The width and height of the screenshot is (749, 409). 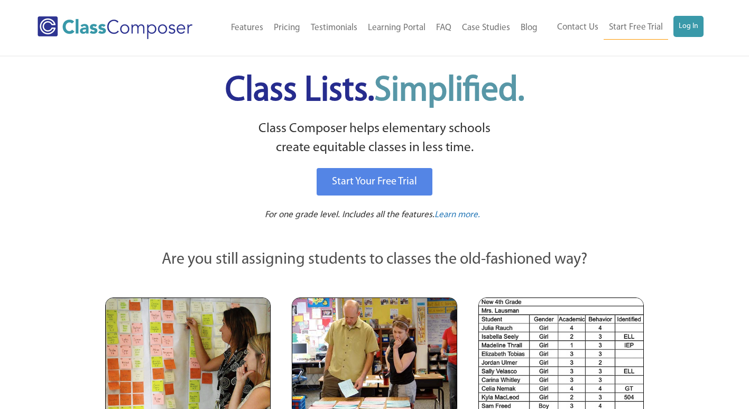 What do you see at coordinates (486, 28) in the screenshot?
I see `a: Case Studies` at bounding box center [486, 28].